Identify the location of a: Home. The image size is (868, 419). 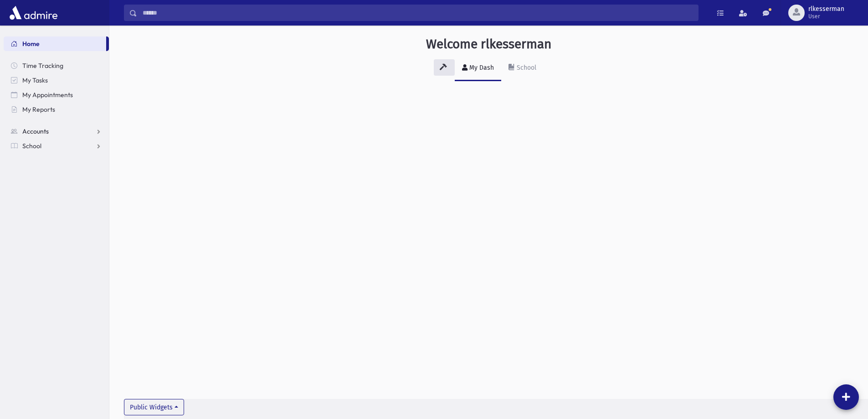
(55, 44).